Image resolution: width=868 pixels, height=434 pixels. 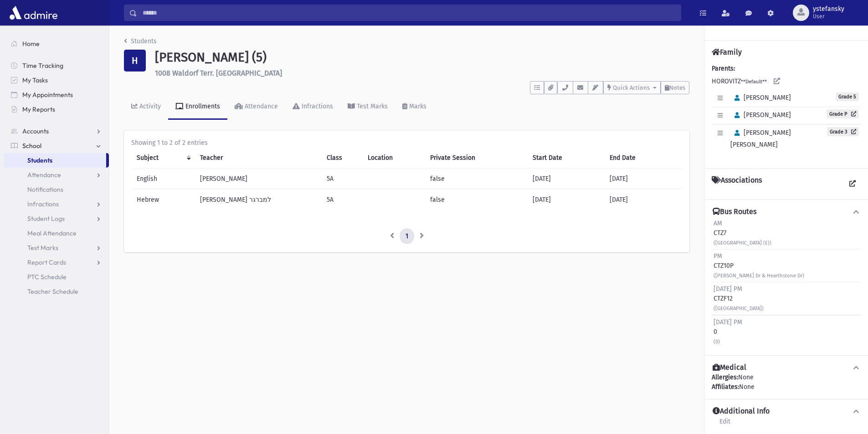 What do you see at coordinates (56, 132) in the screenshot?
I see `a: Accounts` at bounding box center [56, 132].